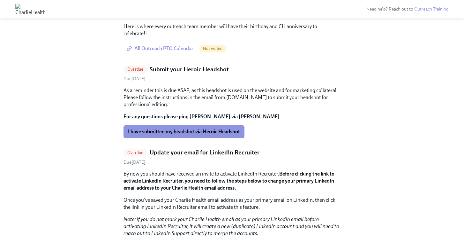  What do you see at coordinates (161, 49) in the screenshot?
I see `a: All Outreach PTO Calendar` at bounding box center [161, 49].